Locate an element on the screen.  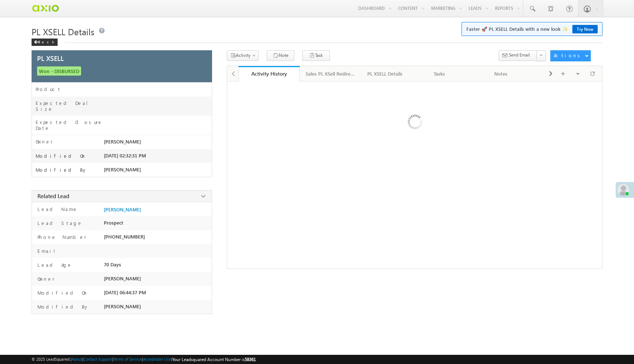
span: PL XSELL is located at coordinates (51, 58).